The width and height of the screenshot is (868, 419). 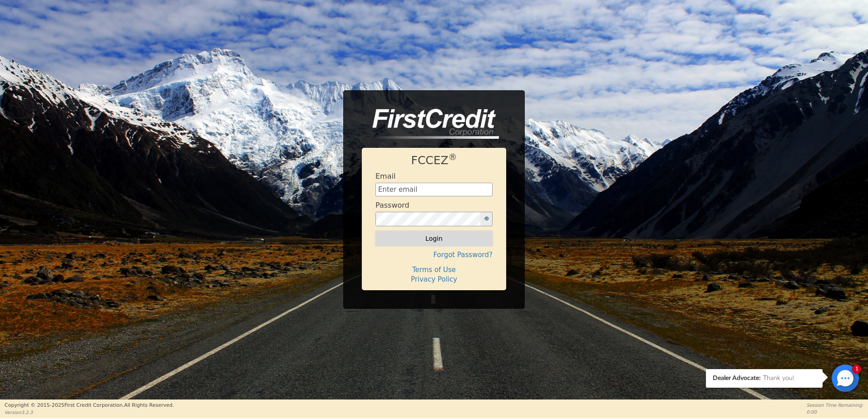 I want to click on h4: Privacy Policy, so click(x=434, y=279).